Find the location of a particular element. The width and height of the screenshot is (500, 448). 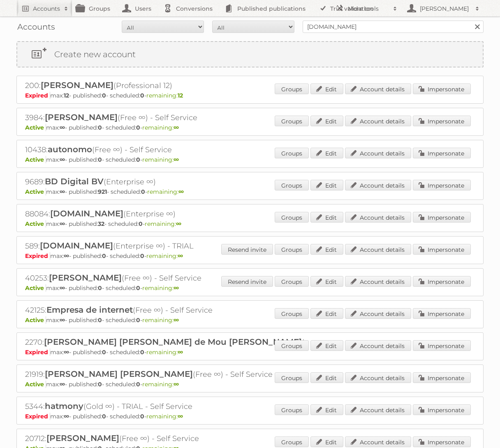

span: hatmony is located at coordinates (64, 406).